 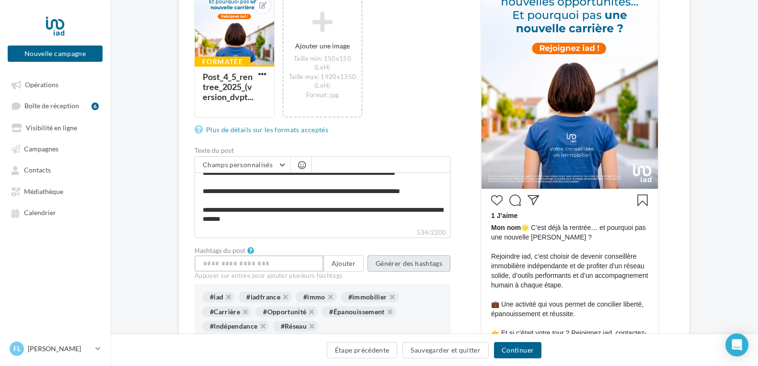 What do you see at coordinates (643, 200) in the screenshot?
I see `svg: Enregistrer` at bounding box center [643, 200].